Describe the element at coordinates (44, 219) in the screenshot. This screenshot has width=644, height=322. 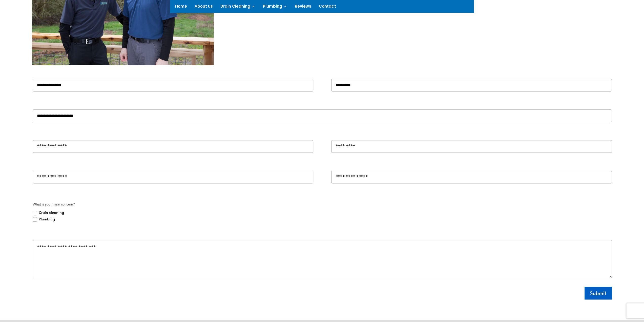
I see `label: Plumbing` at that location.